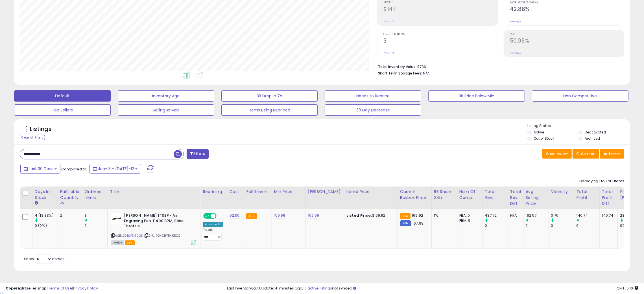 The height and width of the screenshot is (294, 644). I want to click on a: 169.99, so click(314, 215).